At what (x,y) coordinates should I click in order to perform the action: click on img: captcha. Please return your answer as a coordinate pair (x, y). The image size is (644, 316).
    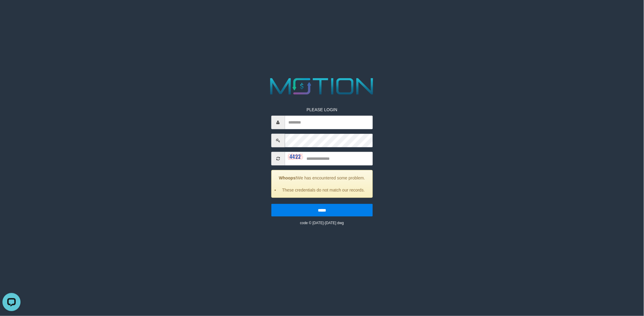
    Looking at the image, I should click on (296, 156).